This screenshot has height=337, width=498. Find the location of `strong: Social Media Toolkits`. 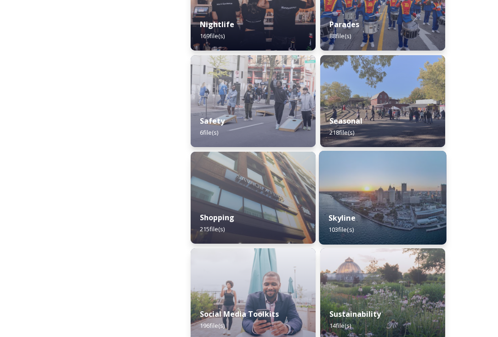

strong: Social Media Toolkits is located at coordinates (239, 314).